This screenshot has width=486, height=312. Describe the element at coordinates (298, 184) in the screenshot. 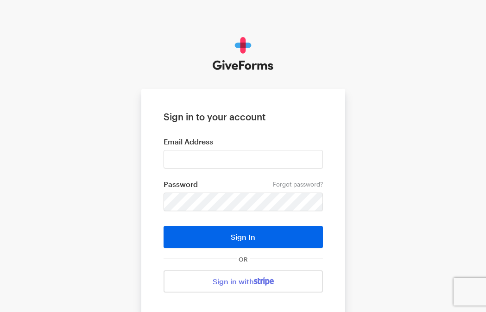

I see `a: Forgot password?` at that location.